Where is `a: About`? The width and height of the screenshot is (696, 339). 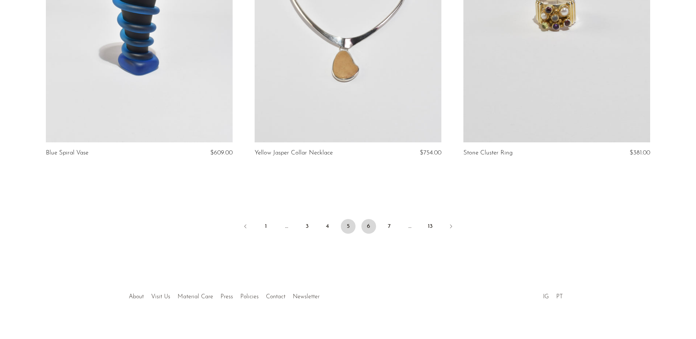
a: About is located at coordinates (136, 297).